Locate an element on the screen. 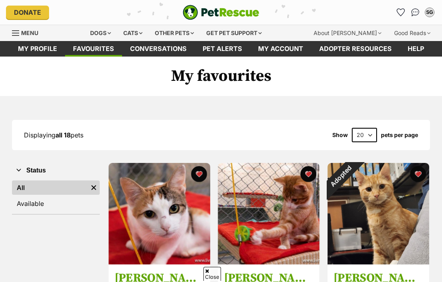  span: Close is located at coordinates (212, 274).